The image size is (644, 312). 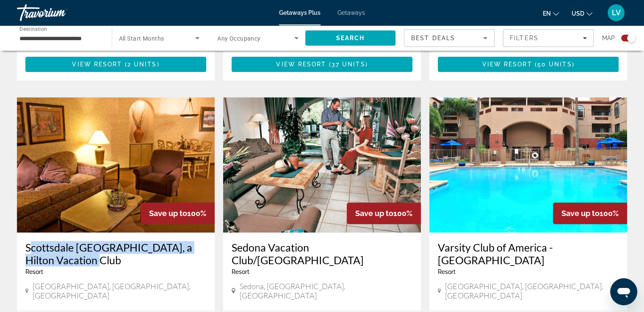 I want to click on span: Search, so click(x=350, y=38).